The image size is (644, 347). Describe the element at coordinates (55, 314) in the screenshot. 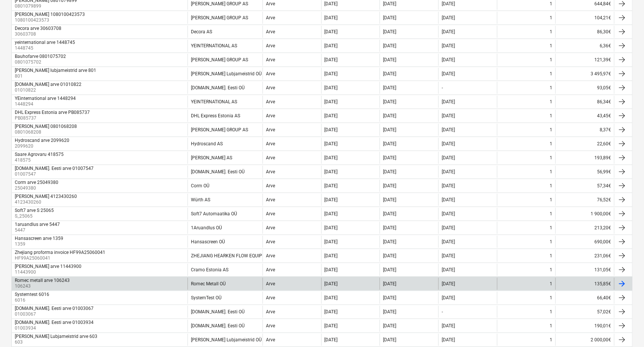

I see `p: 01003067` at that location.